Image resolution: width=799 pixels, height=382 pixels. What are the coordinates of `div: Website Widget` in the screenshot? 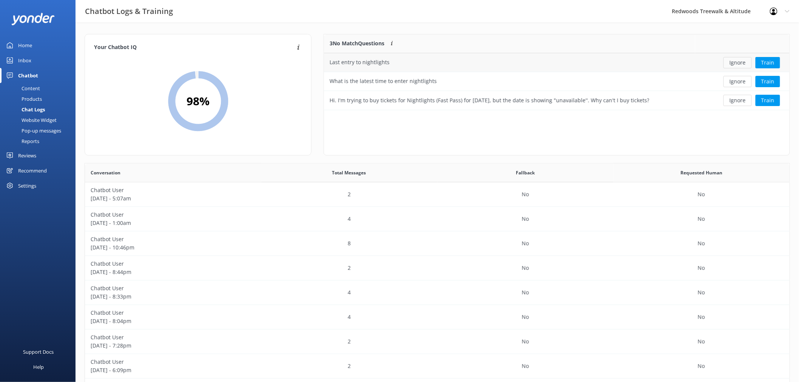 It's located at (31, 120).